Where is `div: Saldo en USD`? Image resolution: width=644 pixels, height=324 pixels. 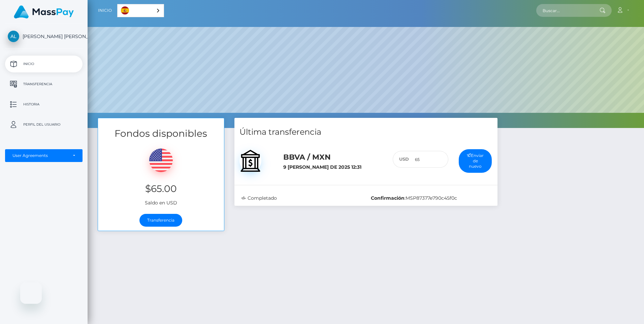 div: Saldo en USD is located at coordinates (161, 175).